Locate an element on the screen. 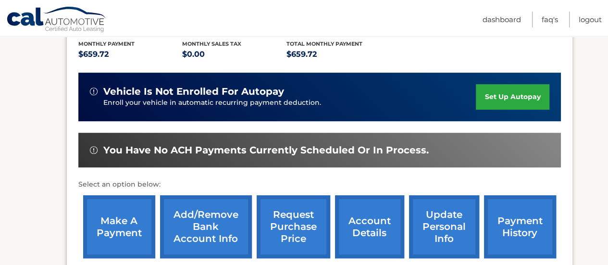 The image size is (608, 265). span: Total Monthly Payment is located at coordinates (325, 44).